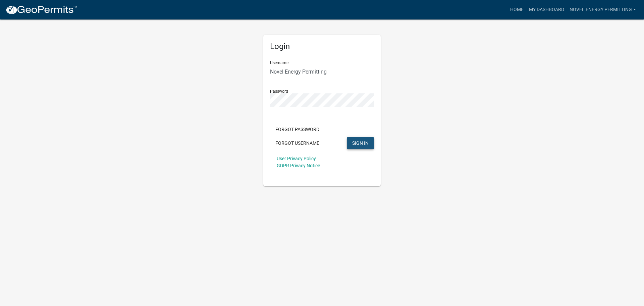  What do you see at coordinates (297, 143) in the screenshot?
I see `button: Forgot Username` at bounding box center [297, 143].